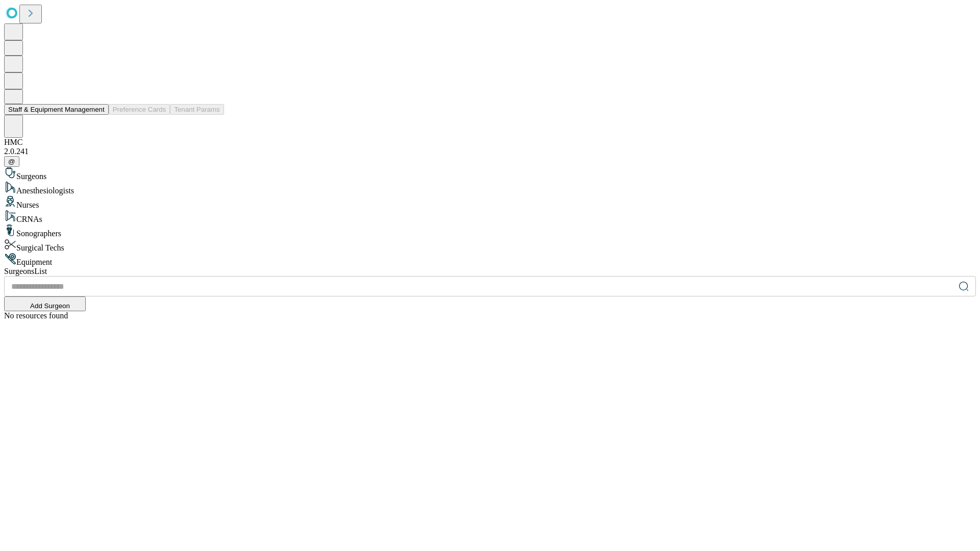 The image size is (980, 551). I want to click on button: Tenant Params, so click(197, 109).